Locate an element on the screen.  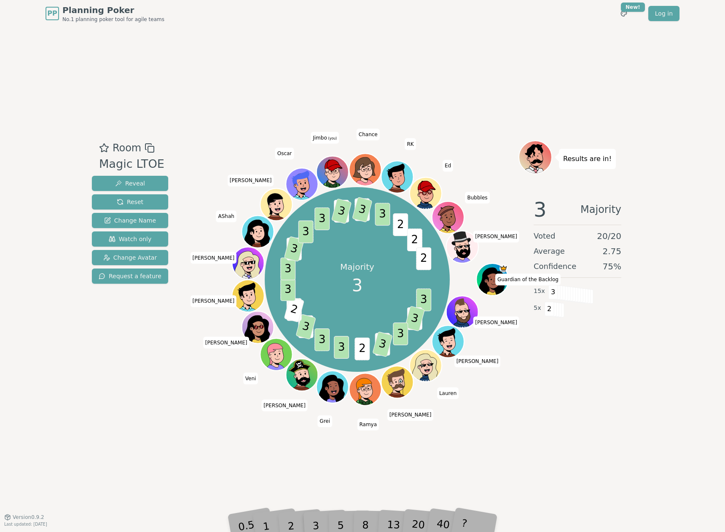
button: Reset is located at coordinates (130, 202).